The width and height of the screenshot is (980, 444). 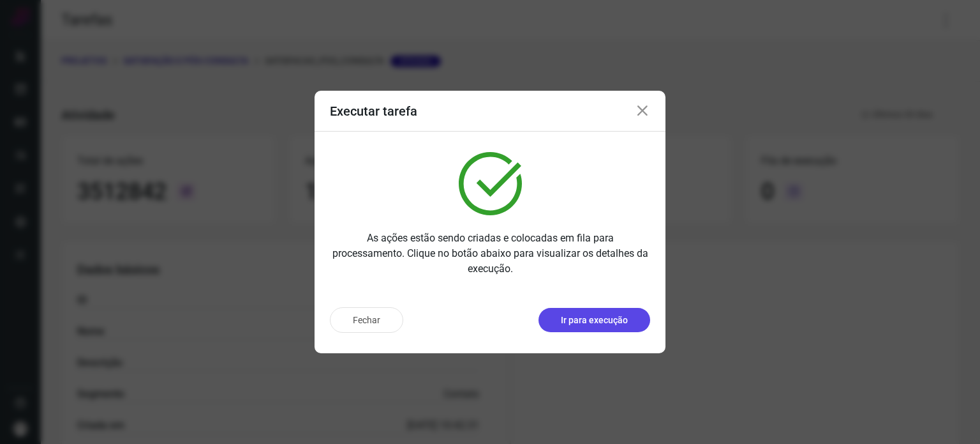 What do you see at coordinates (366, 320) in the screenshot?
I see `button: Fechar` at bounding box center [366, 320].